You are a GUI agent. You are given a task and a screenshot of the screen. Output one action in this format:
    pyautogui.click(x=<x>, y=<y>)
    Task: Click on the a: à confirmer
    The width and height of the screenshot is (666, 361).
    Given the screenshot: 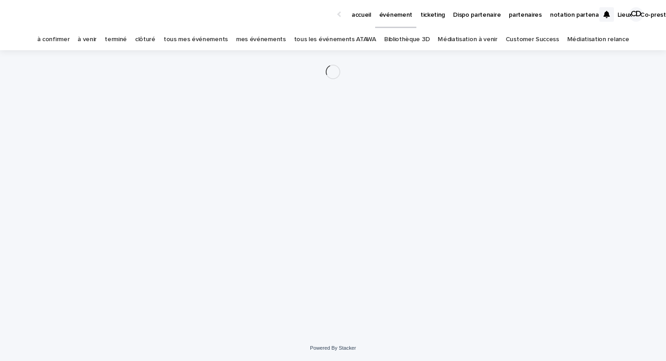 What is the action you would take?
    pyautogui.click(x=53, y=39)
    